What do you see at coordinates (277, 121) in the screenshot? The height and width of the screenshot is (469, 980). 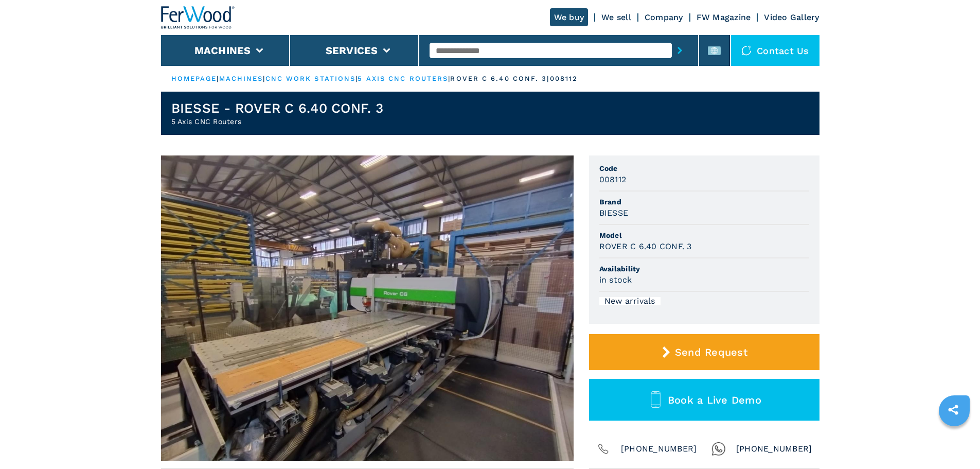 I see `h2: 5 Axis CNC Routers` at bounding box center [277, 121].